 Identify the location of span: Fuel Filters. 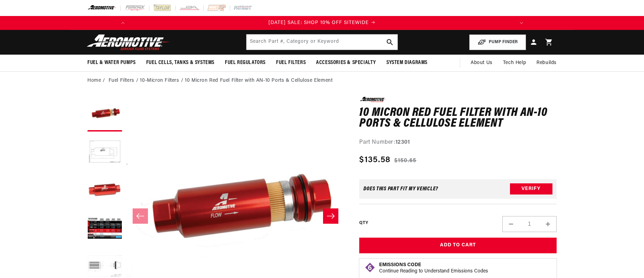
(291, 63).